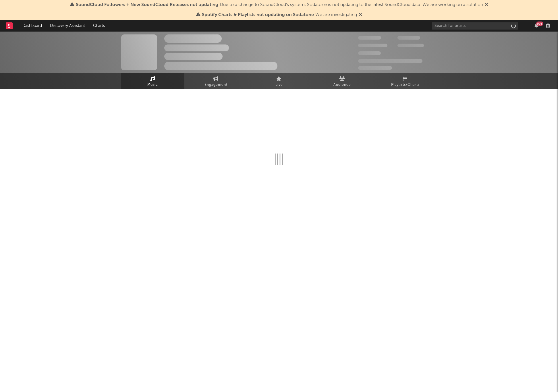 The image size is (558, 392). I want to click on a: Playlists/Charts, so click(405, 81).